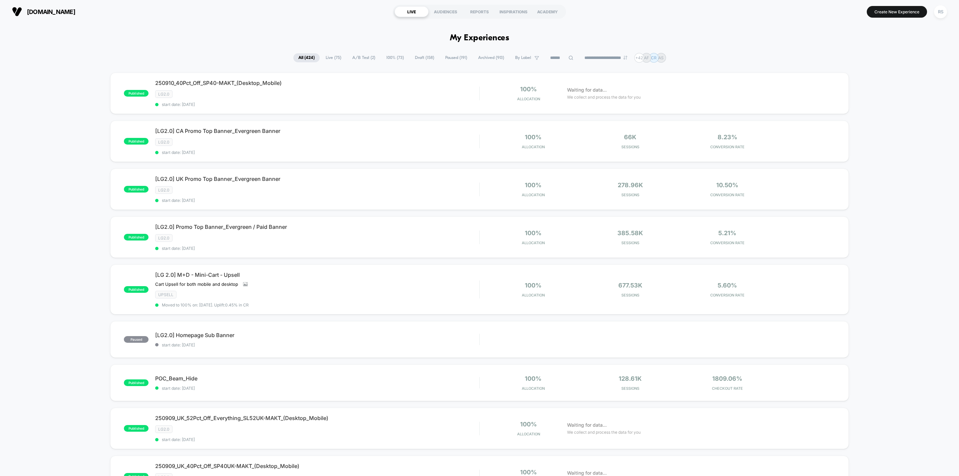  I want to click on span: CHECKOUT RATE, so click(727, 388).